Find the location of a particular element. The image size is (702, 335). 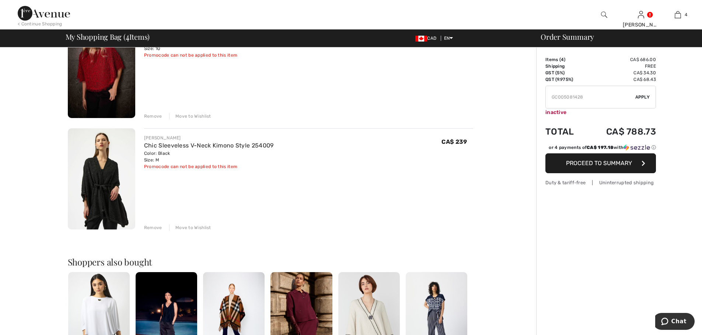

td: Shipping is located at coordinates (565, 66).